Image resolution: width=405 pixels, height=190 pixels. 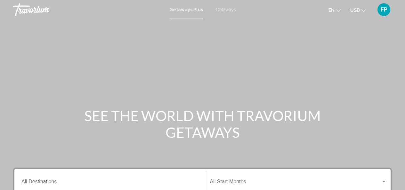 What do you see at coordinates (186, 10) in the screenshot?
I see `span: Getaways Plus` at bounding box center [186, 10].